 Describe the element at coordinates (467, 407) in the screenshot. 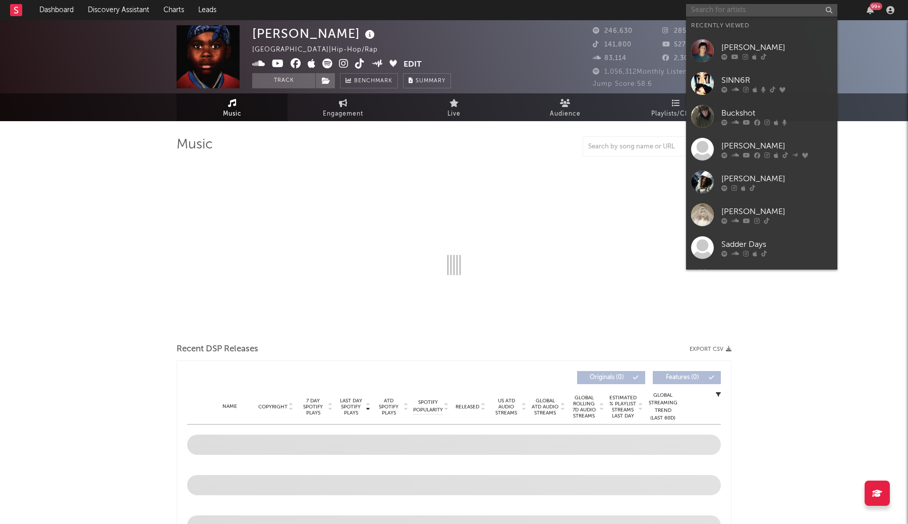

I see `span: Released` at that location.